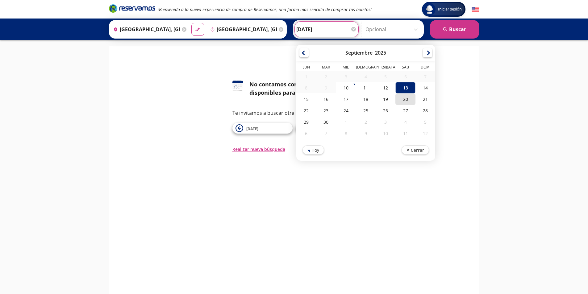  I want to click on div: 17-Sep-25, so click(346, 99).